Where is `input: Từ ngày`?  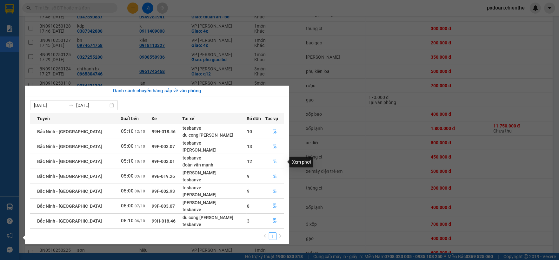
input: Từ ngày is located at coordinates (50, 105).